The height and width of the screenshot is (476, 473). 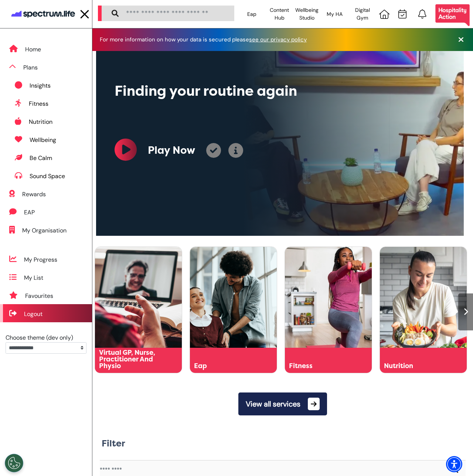 What do you see at coordinates (334, 14) in the screenshot?
I see `div: My HA` at bounding box center [334, 14].